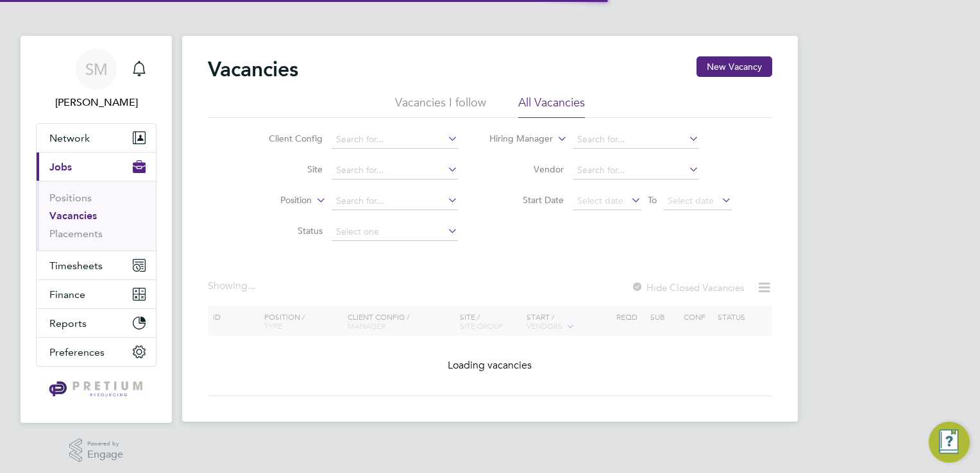  What do you see at coordinates (69, 138) in the screenshot?
I see `span: Network` at bounding box center [69, 138].